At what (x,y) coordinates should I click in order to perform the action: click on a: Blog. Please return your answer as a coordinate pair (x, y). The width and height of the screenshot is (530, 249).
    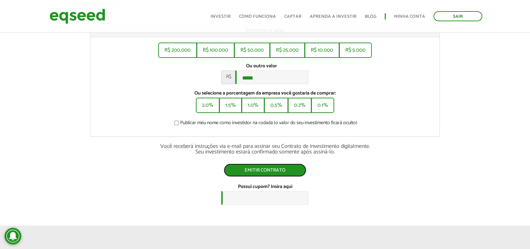
    Looking at the image, I should click on (370, 16).